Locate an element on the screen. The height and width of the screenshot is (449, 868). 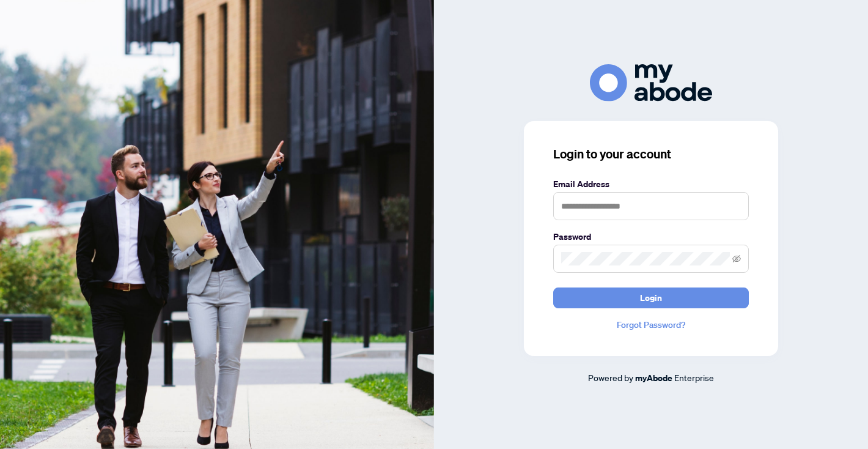
label: Email Address is located at coordinates (651, 184).